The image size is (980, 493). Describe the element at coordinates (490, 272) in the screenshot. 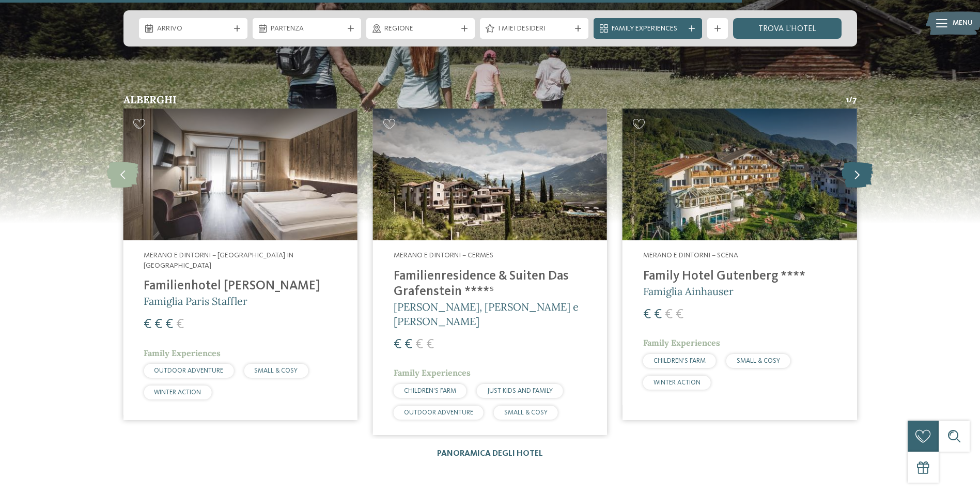

I see `a: Family hotel a Merano: varietà allo stato puro! Merano e dintorni – Cermes Familienresidence & Su...` at that location.